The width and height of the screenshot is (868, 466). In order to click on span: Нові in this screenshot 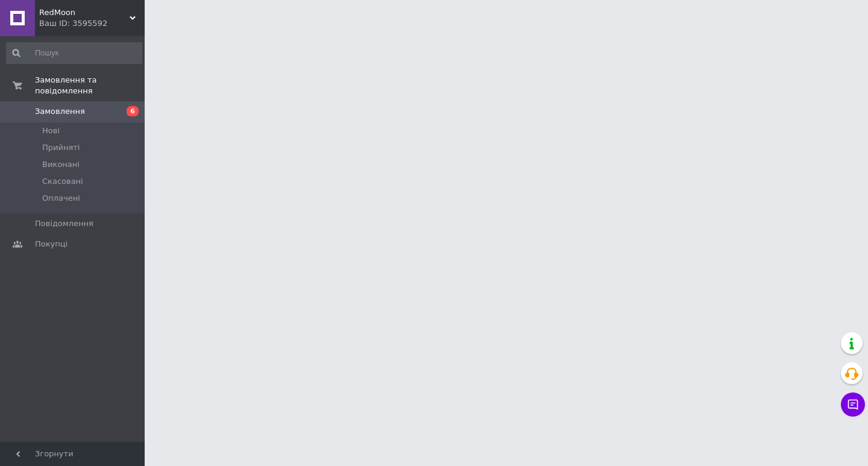, I will do `click(51, 131)`.